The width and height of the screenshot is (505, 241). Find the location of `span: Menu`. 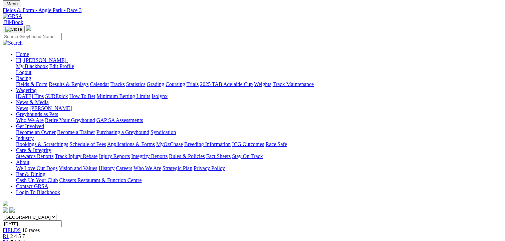

span: Menu is located at coordinates (12, 4).